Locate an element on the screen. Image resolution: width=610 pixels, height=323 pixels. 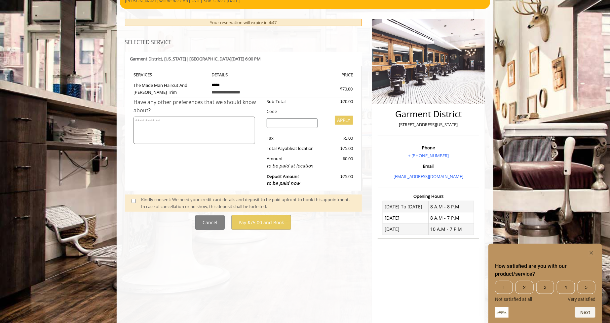
span: to be paid now is located at coordinates (283, 183).